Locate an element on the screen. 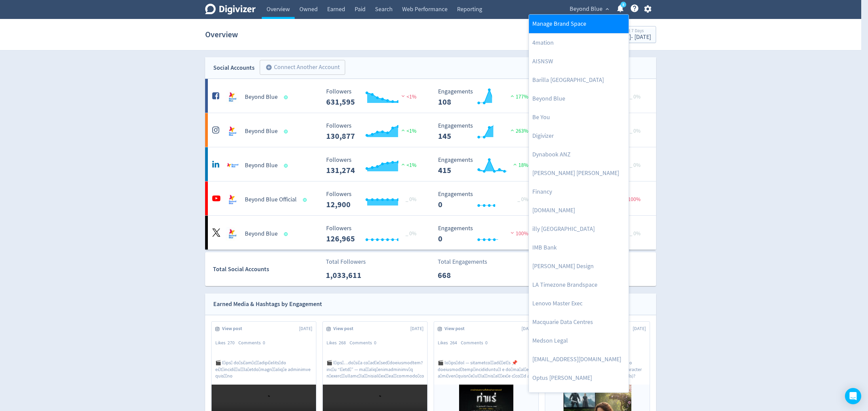 The width and height of the screenshot is (868, 411). a: Beyond Blue is located at coordinates (578, 99).